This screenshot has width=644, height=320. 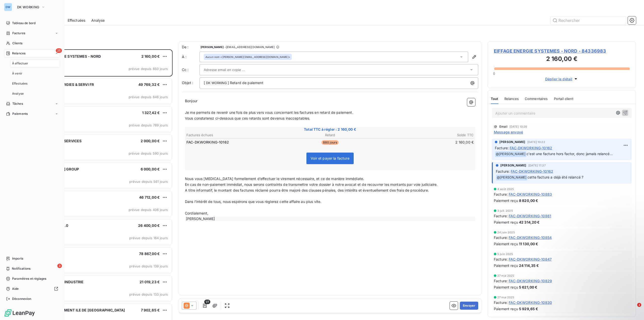 What do you see at coordinates (529, 244) in the screenshot?
I see `span: 11 130,00 €` at bounding box center [529, 244].